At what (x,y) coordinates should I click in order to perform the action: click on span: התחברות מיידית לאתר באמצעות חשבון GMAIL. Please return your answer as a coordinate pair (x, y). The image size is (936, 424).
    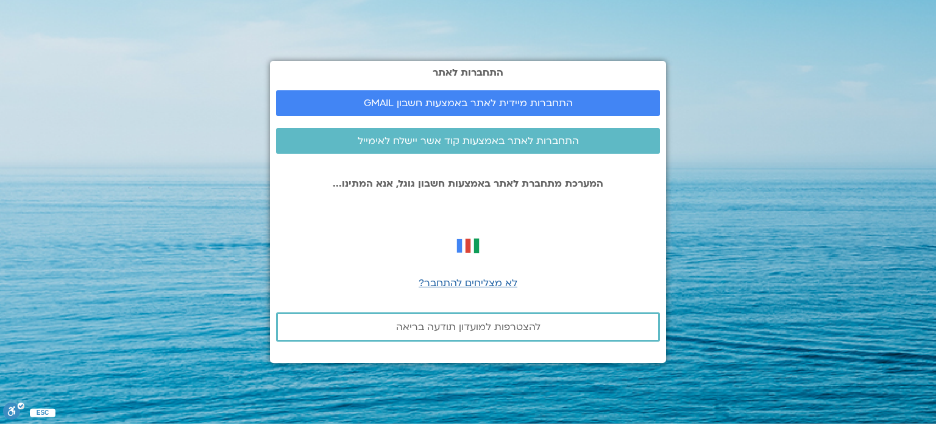
    Looking at the image, I should click on (468, 103).